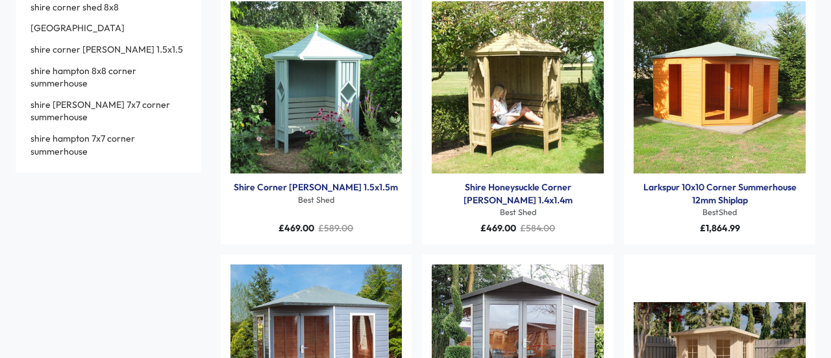  I want to click on div: BestShed, so click(719, 212).